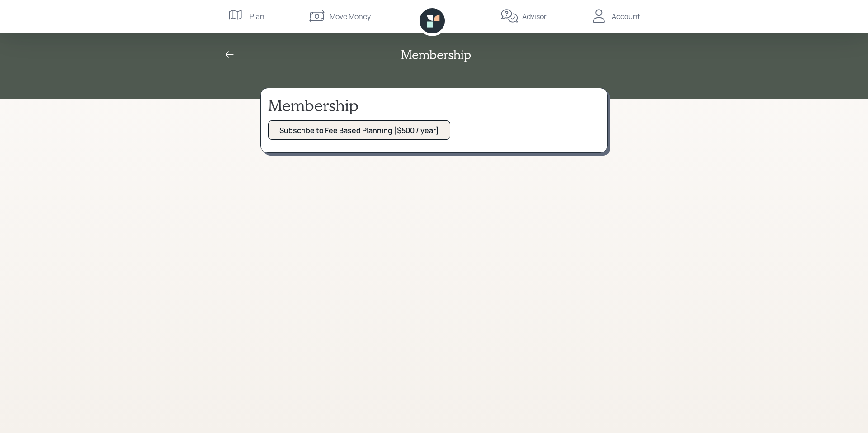 Image resolution: width=868 pixels, height=433 pixels. What do you see at coordinates (534, 17) in the screenshot?
I see `div: Advisor` at bounding box center [534, 17].